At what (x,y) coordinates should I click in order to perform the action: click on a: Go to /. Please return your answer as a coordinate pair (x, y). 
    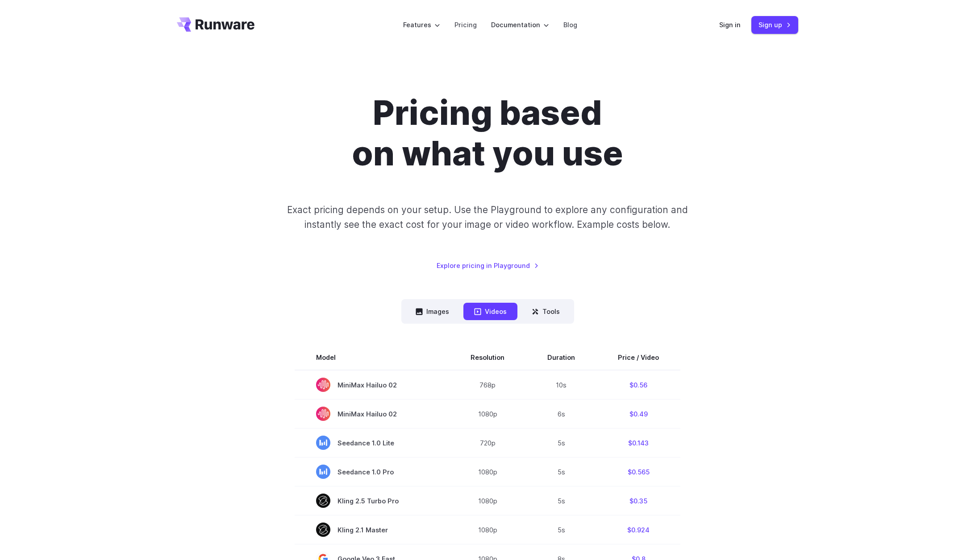
    Looking at the image, I should click on (215, 25).